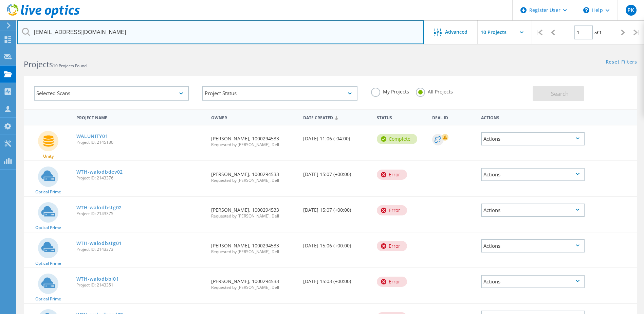 The image size is (644, 314). What do you see at coordinates (453, 117) in the screenshot?
I see `div: Deal Id` at bounding box center [453, 117].